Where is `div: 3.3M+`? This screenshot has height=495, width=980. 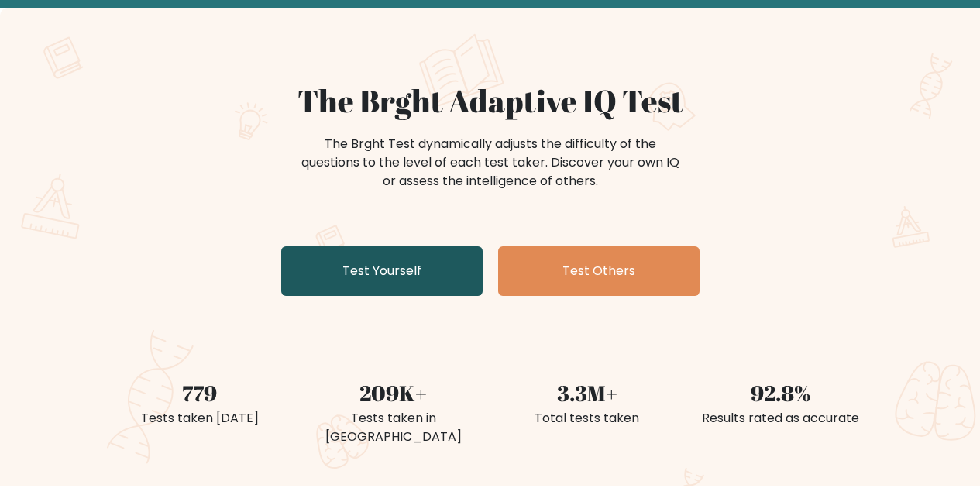
div: 3.3M+ is located at coordinates (587, 393).